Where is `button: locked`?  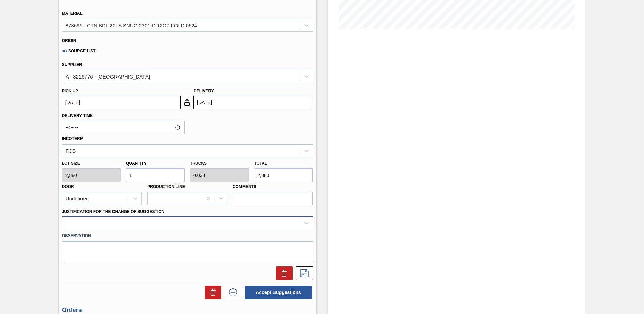
button: locked is located at coordinates (187, 103).